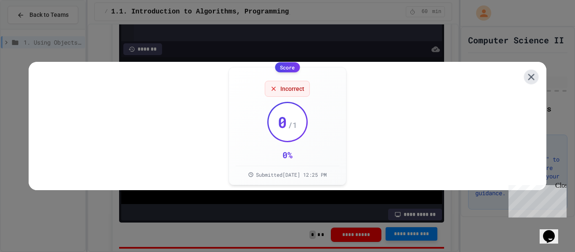 The width and height of the screenshot is (575, 252). What do you see at coordinates (287, 155) in the screenshot?
I see `div: 0 %` at bounding box center [287, 155].